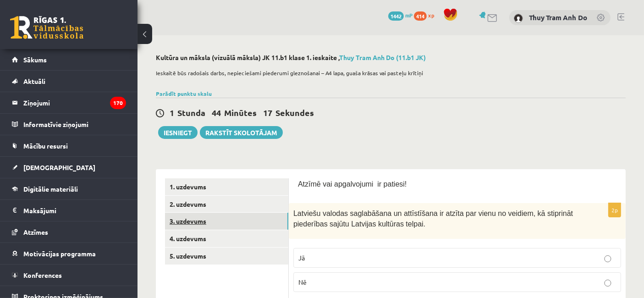 The height and width of the screenshot is (298, 644). I want to click on a: Aktuāli, so click(69, 81).